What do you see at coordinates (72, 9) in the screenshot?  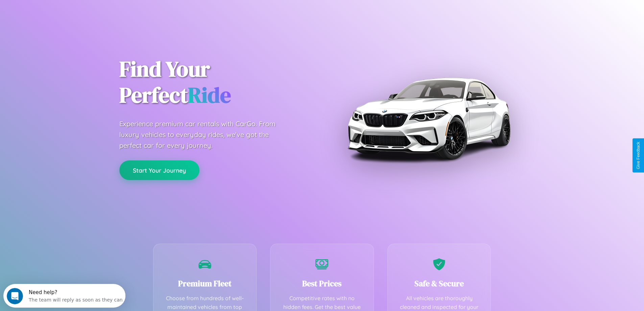 I see `div: Need help?` at bounding box center [72, 9].